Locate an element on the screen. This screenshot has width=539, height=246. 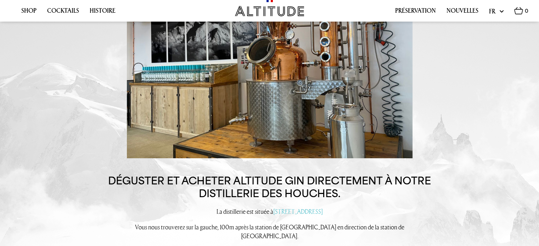
a: Histoire is located at coordinates (102, 12).